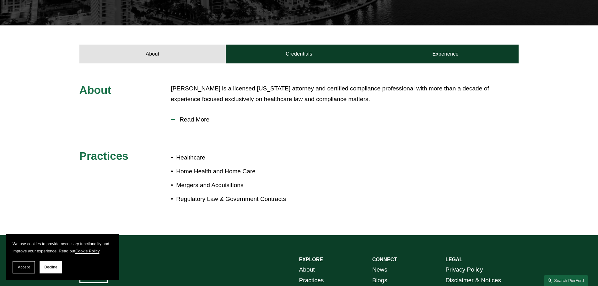  I want to click on p: We use cookies to provide necessary functionality and improve your experience. Read our ., so click(63, 247).